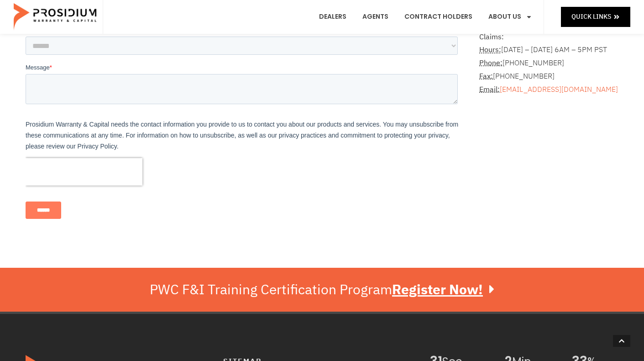  Describe the element at coordinates (489, 89) in the screenshot. I see `strong: Email:` at that location.